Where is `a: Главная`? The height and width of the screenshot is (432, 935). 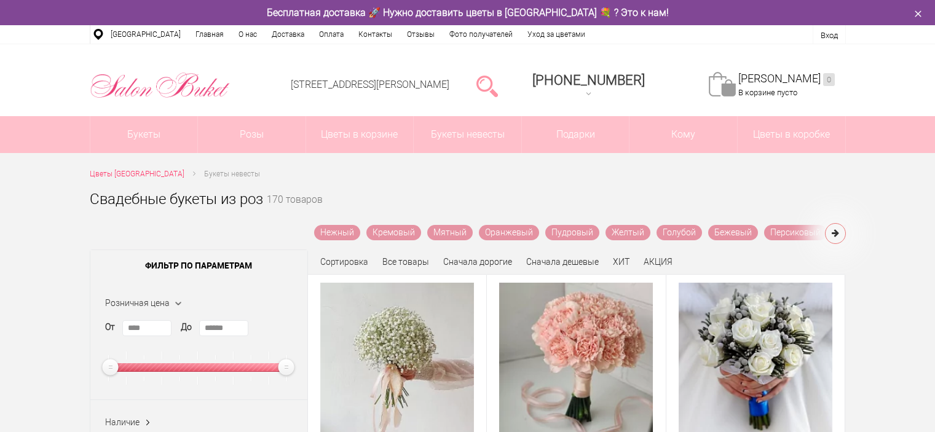
a: Главная is located at coordinates (210, 34).